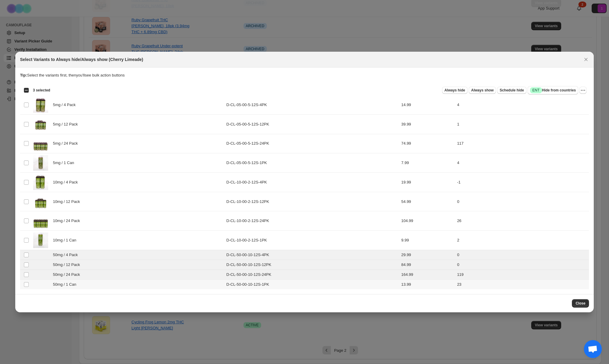  What do you see at coordinates (483, 90) in the screenshot?
I see `span: Always show` at bounding box center [483, 90].